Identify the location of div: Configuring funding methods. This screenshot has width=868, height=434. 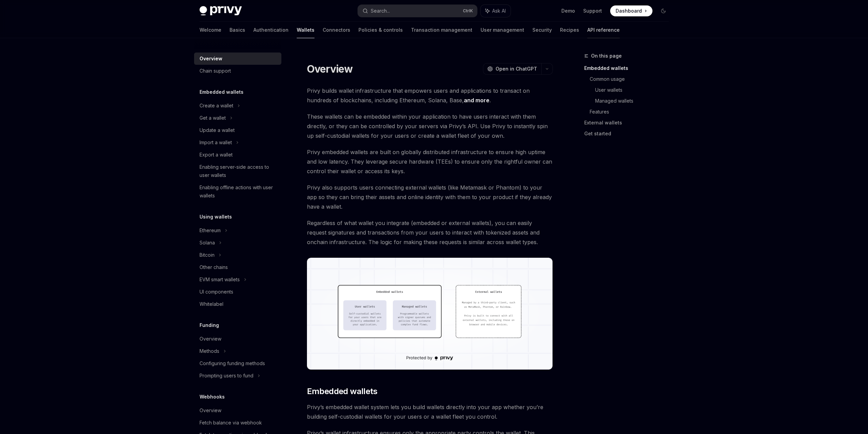
(232, 364).